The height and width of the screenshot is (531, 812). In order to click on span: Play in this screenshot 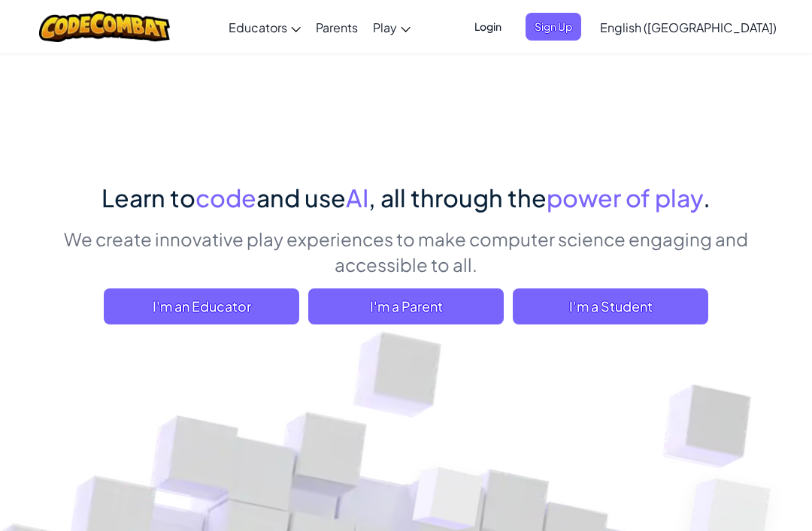, I will do `click(385, 27)`.